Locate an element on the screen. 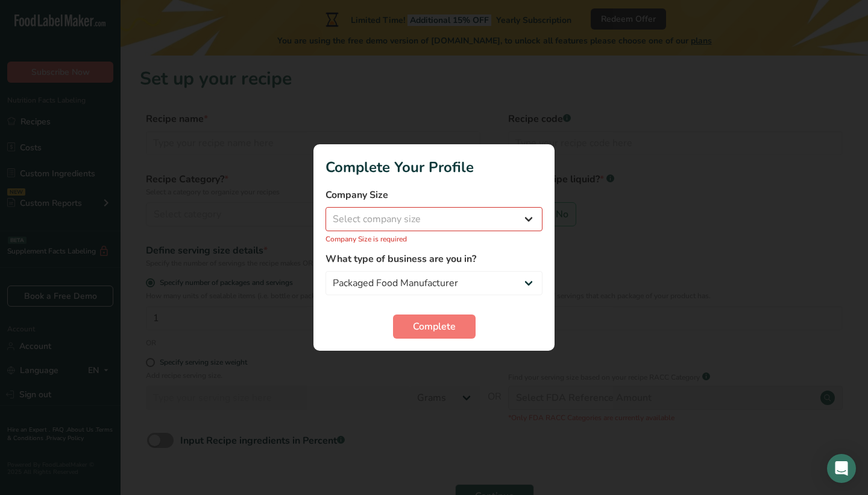 Image resolution: width=868 pixels, height=495 pixels. label: Company Size is located at coordinates (434, 195).